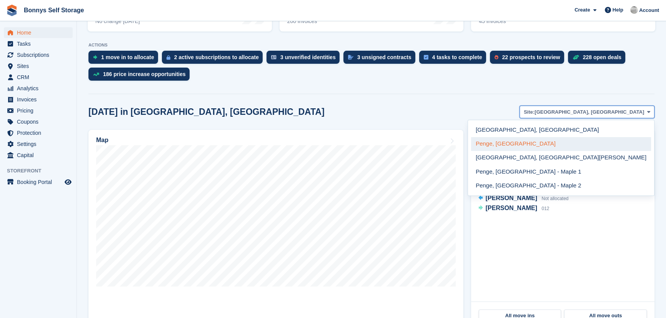 The width and height of the screenshot is (666, 318). I want to click on img: active_subscription_to_allocate_icon-d502201f5373d7db506a760aba3b589e785aa758c864c3986d89f69b8ff3..., so click(168, 57).